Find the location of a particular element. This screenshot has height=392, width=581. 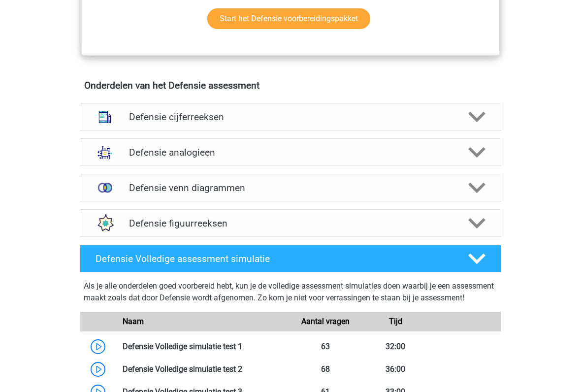

a: Start het Defensie voorbereidingspakket is located at coordinates (289, 19).